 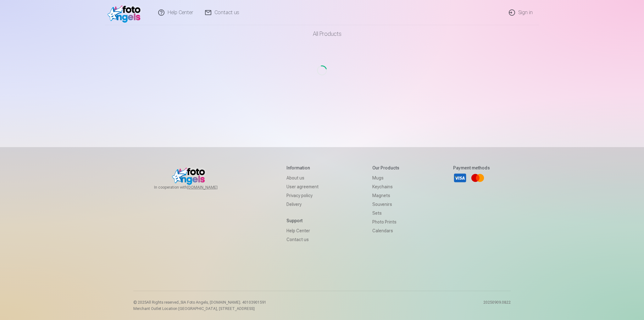 I want to click on h5: Information, so click(x=302, y=168).